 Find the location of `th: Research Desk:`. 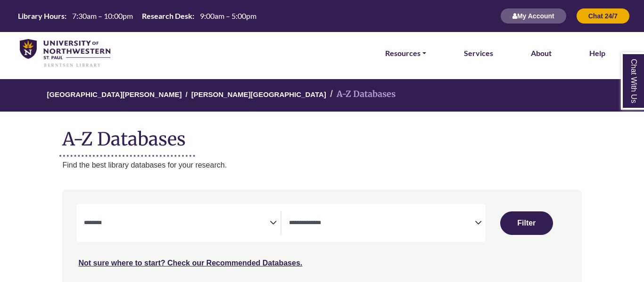

th: Research Desk: is located at coordinates (166, 16).